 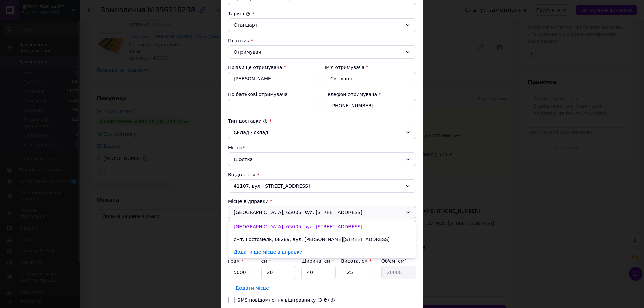 I want to click on input: +380, so click(x=370, y=106).